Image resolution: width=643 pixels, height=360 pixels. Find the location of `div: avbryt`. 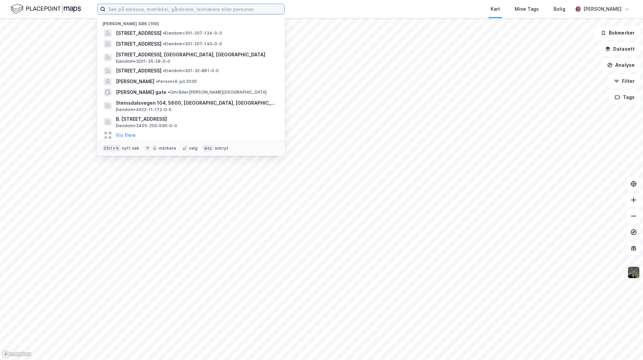

div: avbryt is located at coordinates (221, 148).